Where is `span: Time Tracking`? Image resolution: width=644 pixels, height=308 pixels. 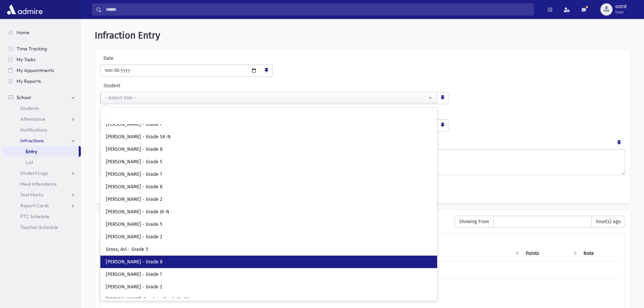 span: Time Tracking is located at coordinates (32, 49).